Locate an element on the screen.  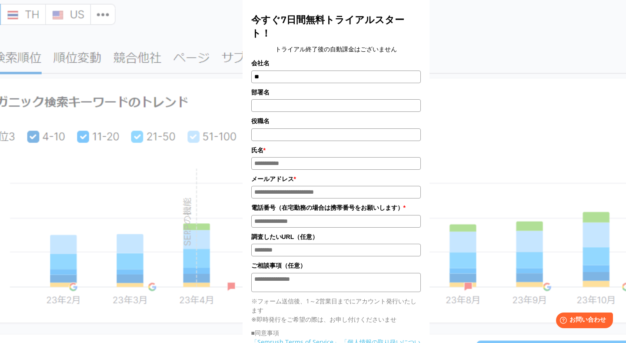
label: 役職名 is located at coordinates (336, 121).